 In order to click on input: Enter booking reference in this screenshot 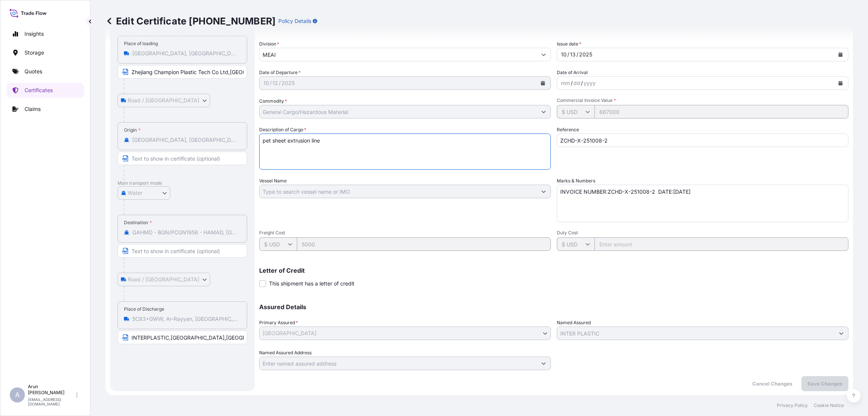, I will do `click(702, 140)`.